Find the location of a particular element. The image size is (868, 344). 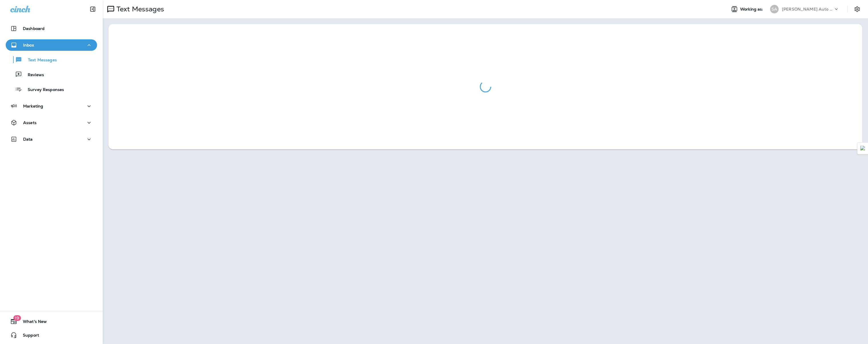

button: Inbox is located at coordinates (51, 45).